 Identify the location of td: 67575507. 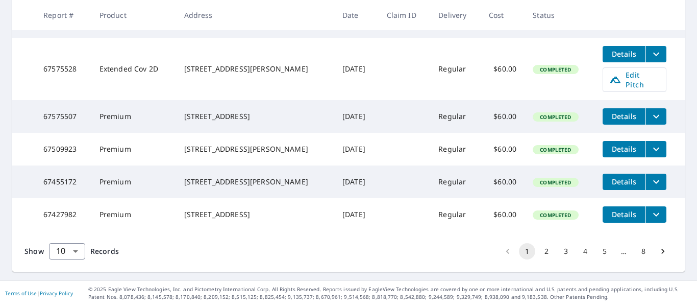
(63, 116).